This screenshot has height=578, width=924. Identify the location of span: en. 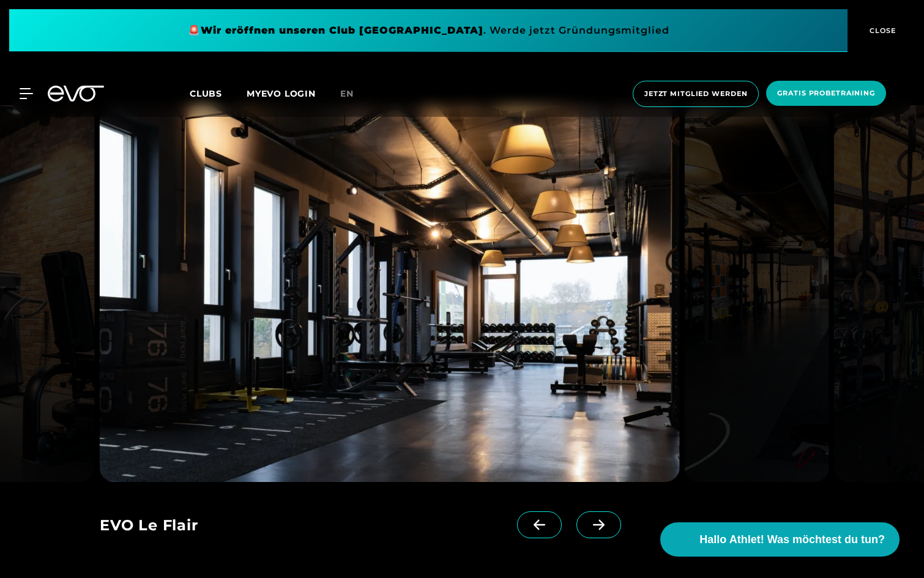
(347, 93).